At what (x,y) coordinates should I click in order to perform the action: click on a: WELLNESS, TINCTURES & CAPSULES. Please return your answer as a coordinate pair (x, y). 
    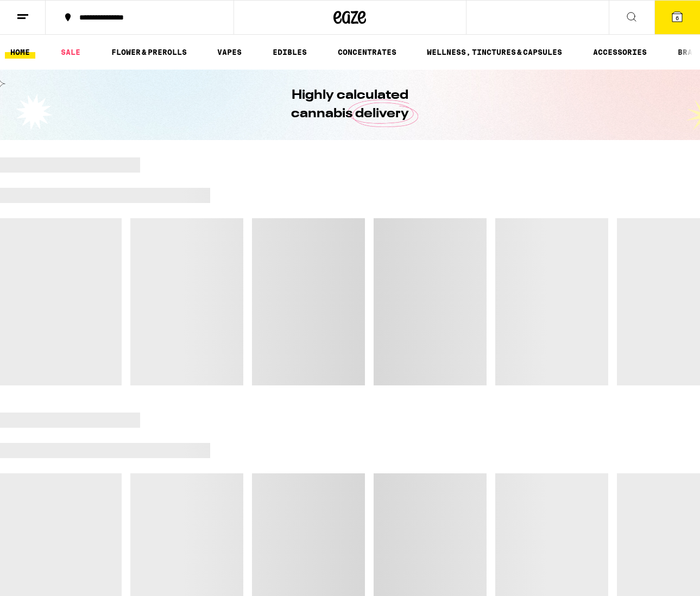
    Looking at the image, I should click on (494, 52).